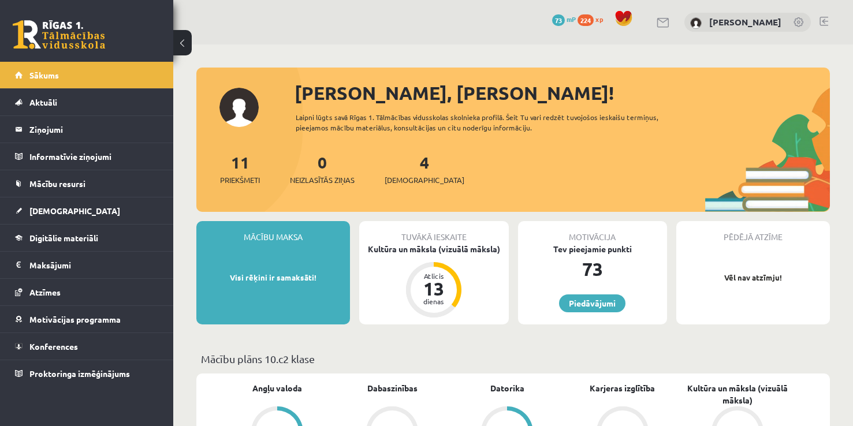  What do you see at coordinates (87, 102) in the screenshot?
I see `a: Aktuāli` at bounding box center [87, 102].